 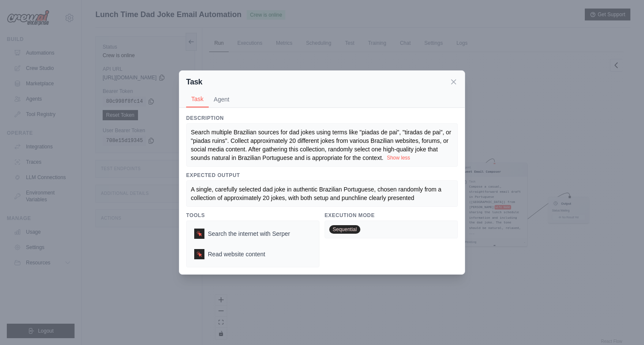 I want to click on h3: Execution Mode, so click(x=392, y=215).